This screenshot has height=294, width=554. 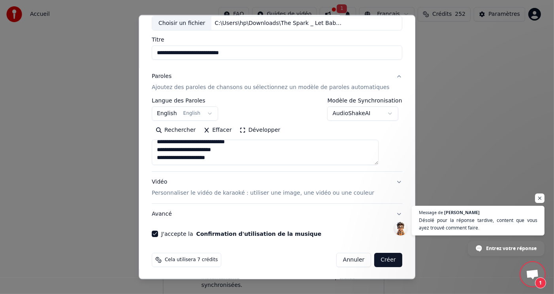 What do you see at coordinates (277, 82) in the screenshot?
I see `button: ParolesAjoutez des paroles de chansons ou sélectionnez un modèle de paroles automatiques` at bounding box center [277, 82].